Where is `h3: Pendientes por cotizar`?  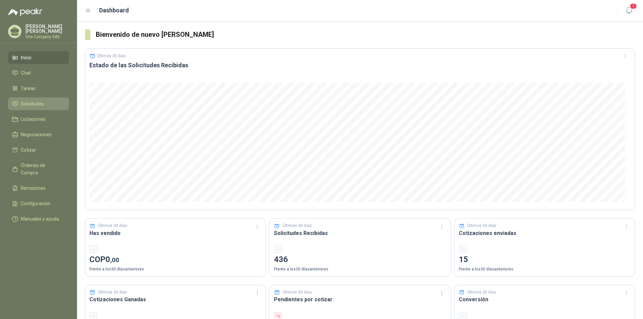
h3: Pendientes por cotizar is located at coordinates (360, 299).